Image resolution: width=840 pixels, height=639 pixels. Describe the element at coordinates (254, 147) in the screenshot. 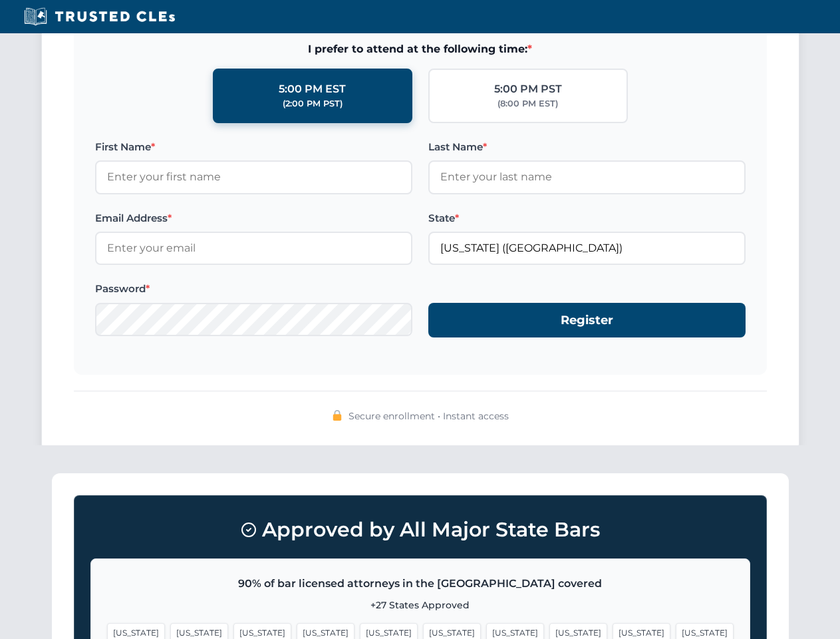

I see `label: First Name` at that location.